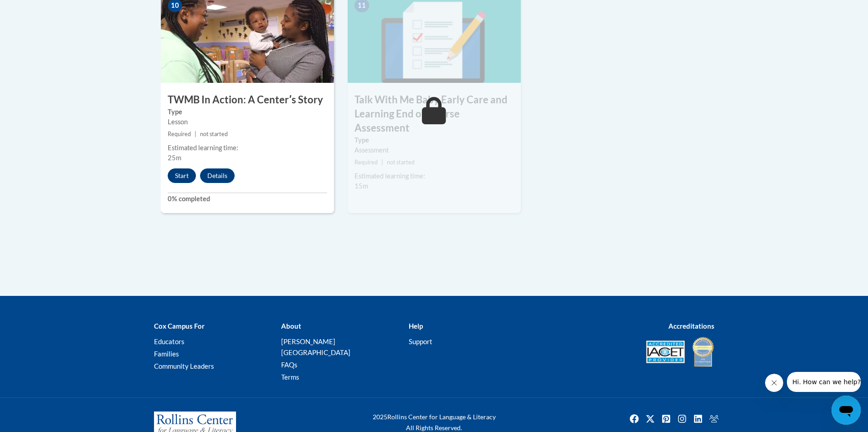 The image size is (868, 432). What do you see at coordinates (166, 353) in the screenshot?
I see `a: Families` at bounding box center [166, 353].